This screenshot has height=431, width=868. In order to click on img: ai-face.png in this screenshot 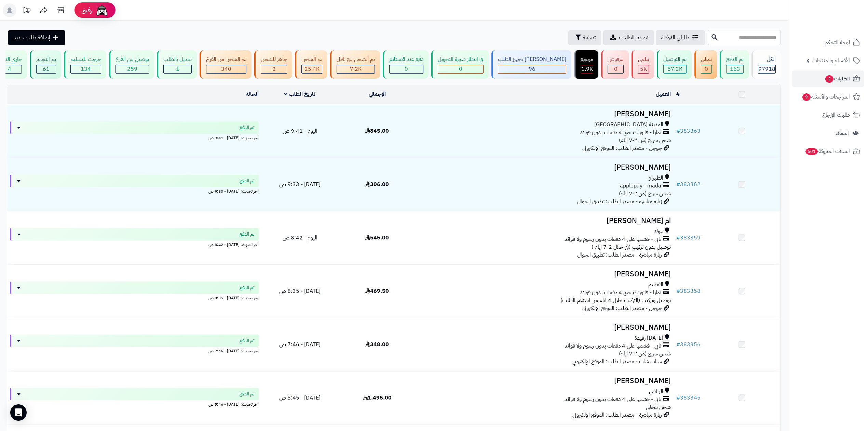, I will do `click(102, 10)`.